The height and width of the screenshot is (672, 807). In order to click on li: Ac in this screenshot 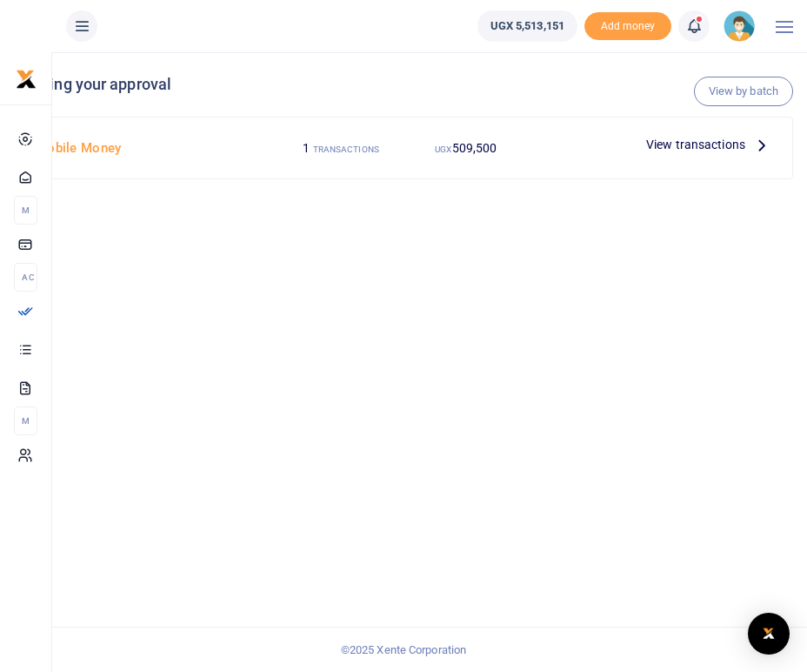, I will do `click(26, 277)`.